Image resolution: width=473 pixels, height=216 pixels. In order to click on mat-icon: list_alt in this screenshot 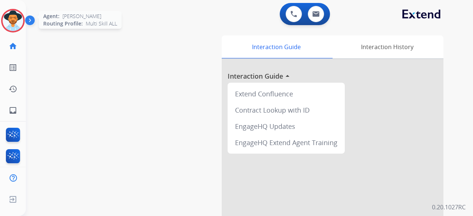, I will do `click(13, 68)`.